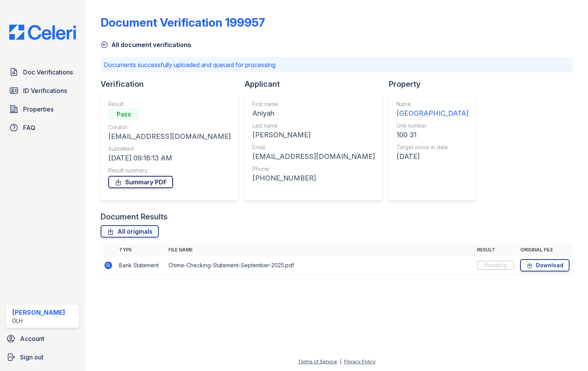  What do you see at coordinates (42, 72) in the screenshot?
I see `a: Doc Verifications` at bounding box center [42, 72].